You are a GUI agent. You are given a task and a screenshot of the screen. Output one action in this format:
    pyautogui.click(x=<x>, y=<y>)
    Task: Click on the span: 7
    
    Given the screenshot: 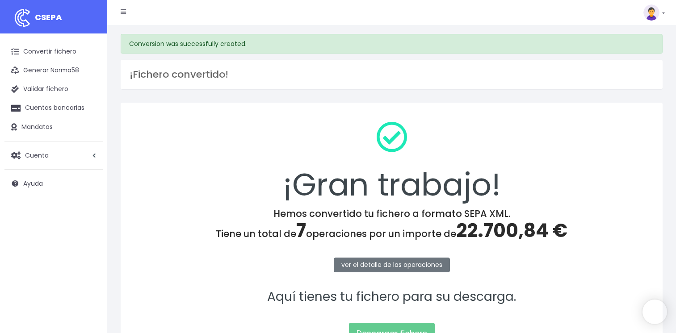 What is the action you would take?
    pyautogui.click(x=301, y=230)
    